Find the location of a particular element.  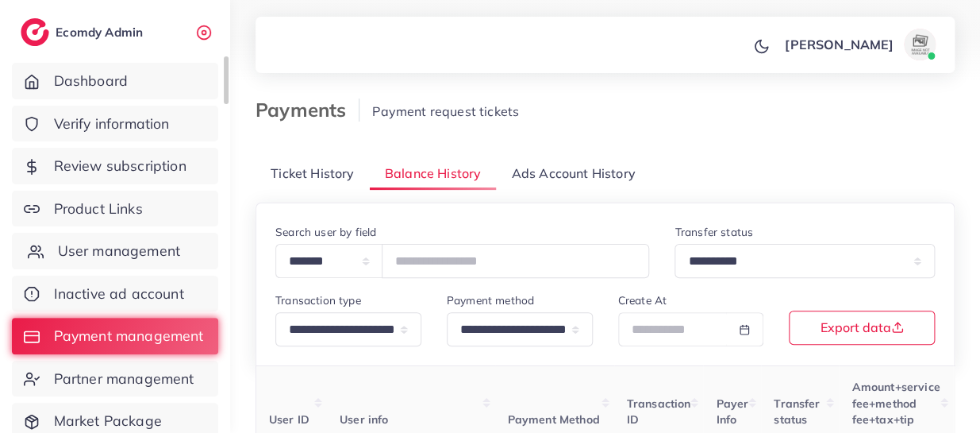

a: Payment management is located at coordinates (115, 336).